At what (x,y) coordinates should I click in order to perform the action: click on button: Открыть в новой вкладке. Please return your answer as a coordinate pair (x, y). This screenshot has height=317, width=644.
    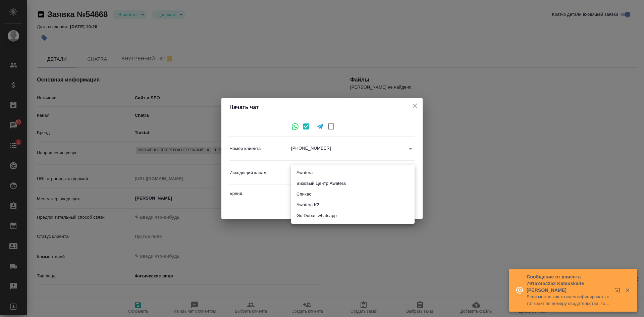
    Looking at the image, I should click on (619, 292).